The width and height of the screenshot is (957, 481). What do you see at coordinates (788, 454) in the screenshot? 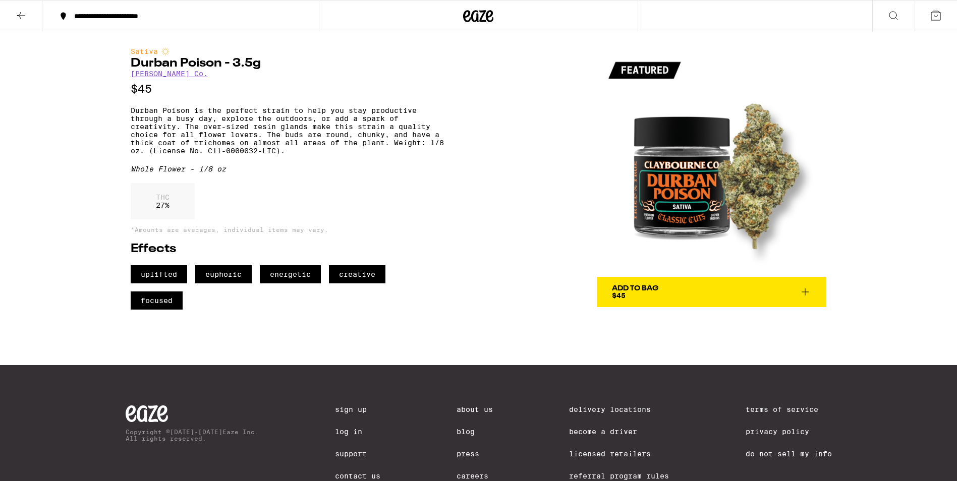
I see `a: Do Not Sell My Info` at bounding box center [788, 454].